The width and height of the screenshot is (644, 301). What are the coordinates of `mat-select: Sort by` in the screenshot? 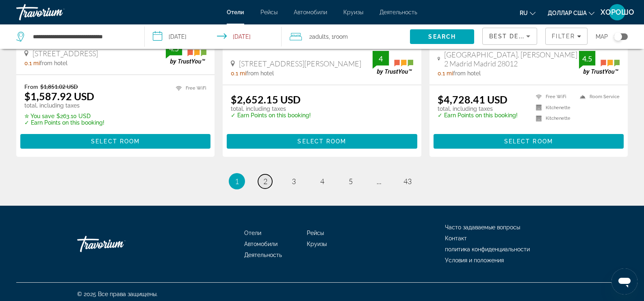 It's located at (509, 36).